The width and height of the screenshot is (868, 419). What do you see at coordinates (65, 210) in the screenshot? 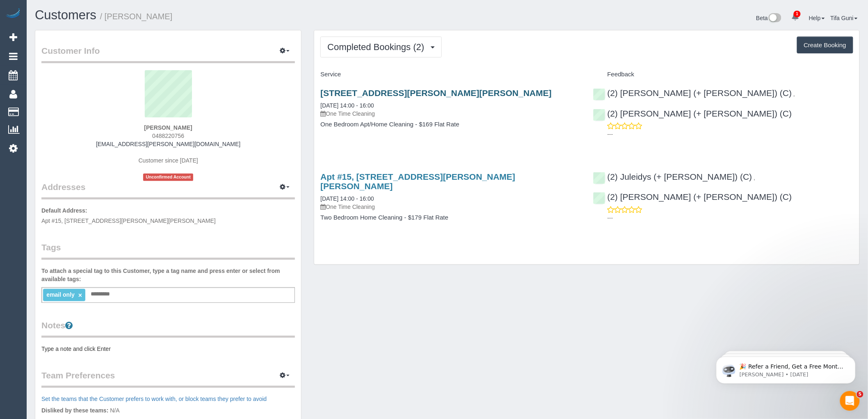
I see `label: Default Address:` at bounding box center [65, 210].